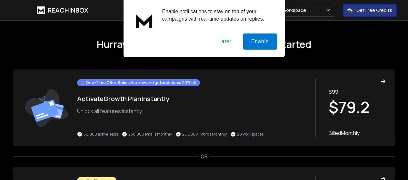 This screenshot has width=408, height=180. Describe the element at coordinates (138, 83) in the screenshot. I see `div: One-Time Offer. Subscribe now and get additional 20% off` at that location.